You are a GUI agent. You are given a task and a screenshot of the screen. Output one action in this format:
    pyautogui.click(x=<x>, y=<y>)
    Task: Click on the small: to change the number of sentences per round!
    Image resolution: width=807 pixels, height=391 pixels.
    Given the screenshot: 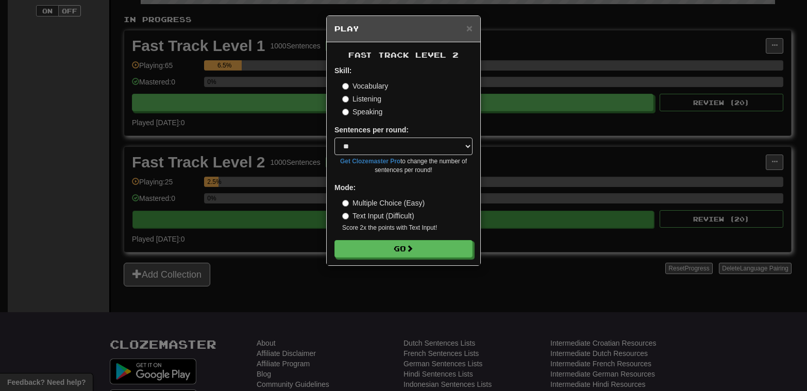 What is the action you would take?
    pyautogui.click(x=403, y=166)
    